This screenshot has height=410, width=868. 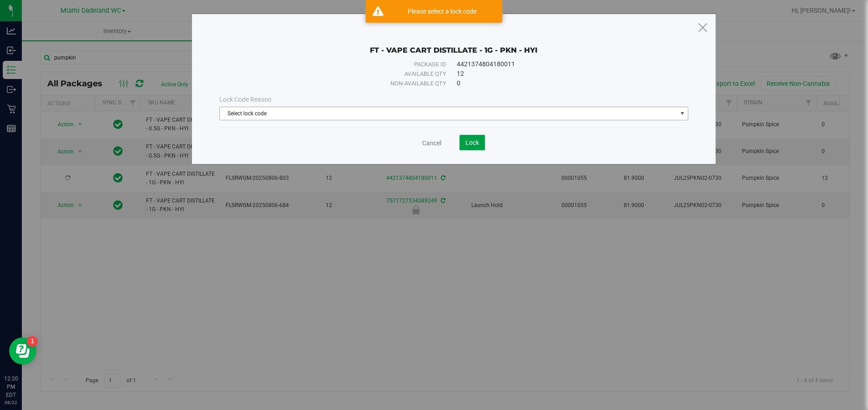 What do you see at coordinates (454, 44) in the screenshot?
I see `div: FT - VAPE CART DISTILLATE - 1G - PKN - HYI` at bounding box center [454, 44].